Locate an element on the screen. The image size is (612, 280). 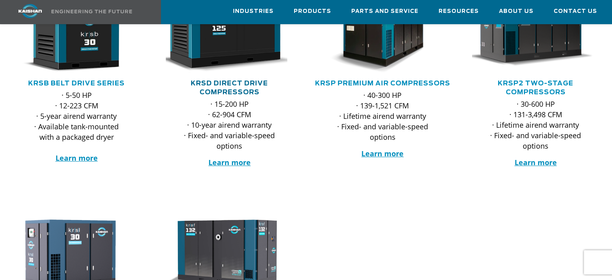
span: About Us is located at coordinates (516, 11).